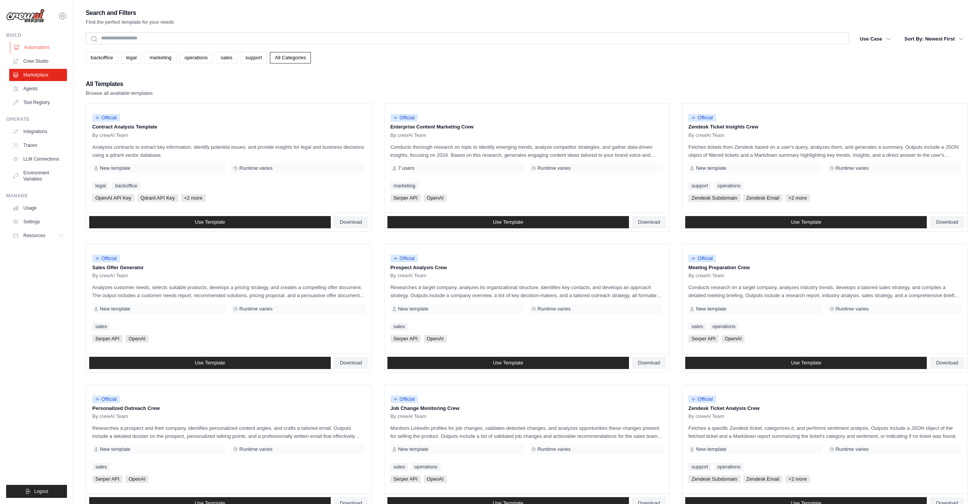 The height and width of the screenshot is (504, 980). I want to click on h2: Search and Filters, so click(130, 13).